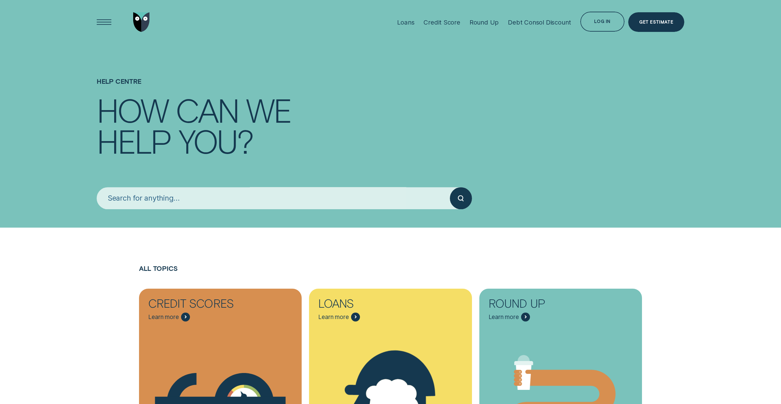  I want to click on div: How, so click(132, 110).